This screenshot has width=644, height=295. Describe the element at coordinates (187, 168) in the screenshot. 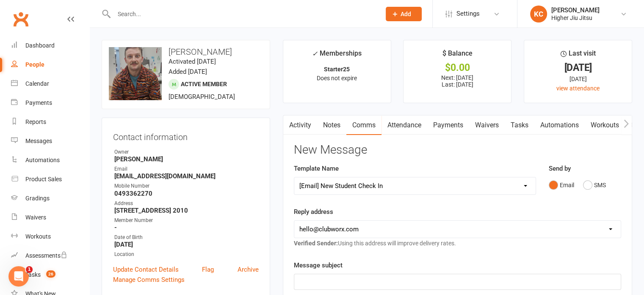

I see `div: Email` at that location.